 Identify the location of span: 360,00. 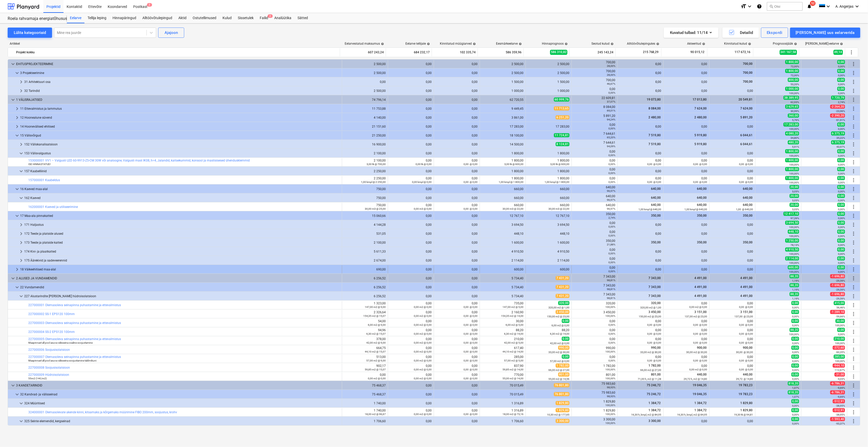
(794, 116).